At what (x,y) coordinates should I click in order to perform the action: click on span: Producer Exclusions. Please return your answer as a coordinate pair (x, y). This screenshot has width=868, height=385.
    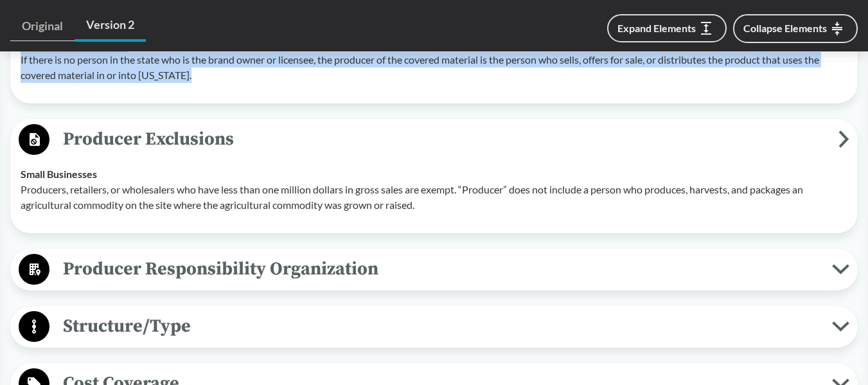
    Looking at the image, I should click on (444, 138).